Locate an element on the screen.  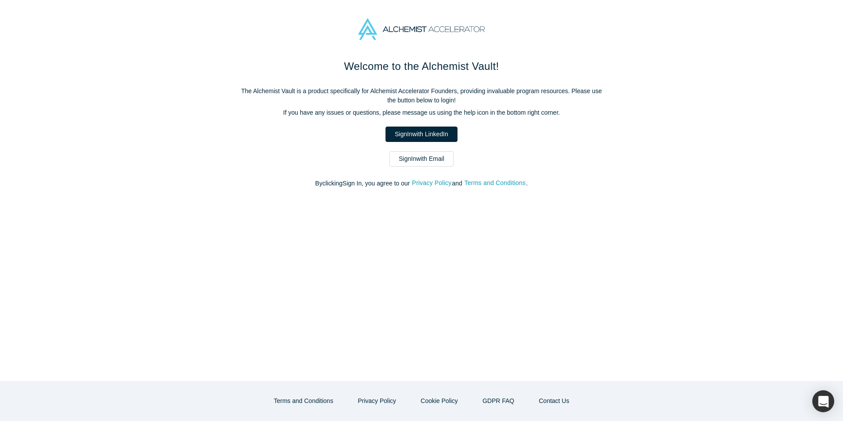
p: The Alchemist Vault is a product specifically for Alchemist Accelerator Founders, providing inval... is located at coordinates (422, 96).